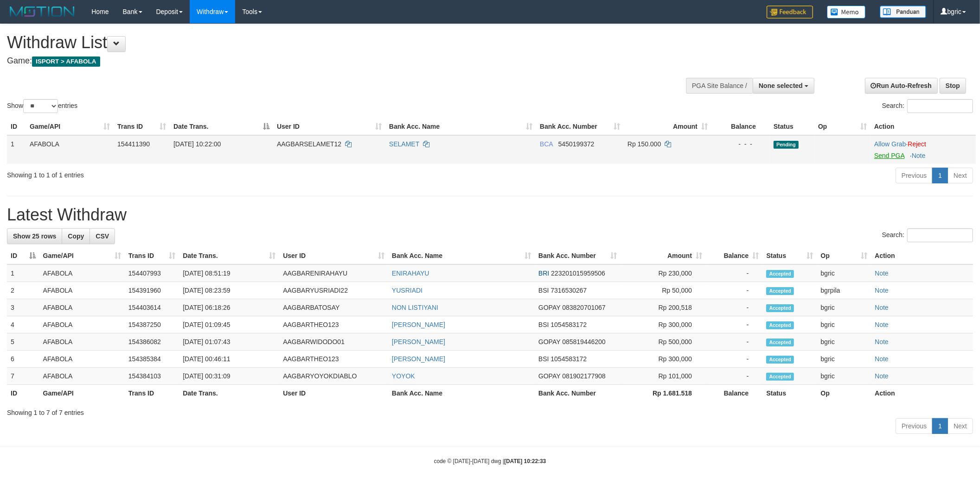 Image resolution: width=980 pixels, height=477 pixels. What do you see at coordinates (152, 273) in the screenshot?
I see `td: 154407993` at bounding box center [152, 273].